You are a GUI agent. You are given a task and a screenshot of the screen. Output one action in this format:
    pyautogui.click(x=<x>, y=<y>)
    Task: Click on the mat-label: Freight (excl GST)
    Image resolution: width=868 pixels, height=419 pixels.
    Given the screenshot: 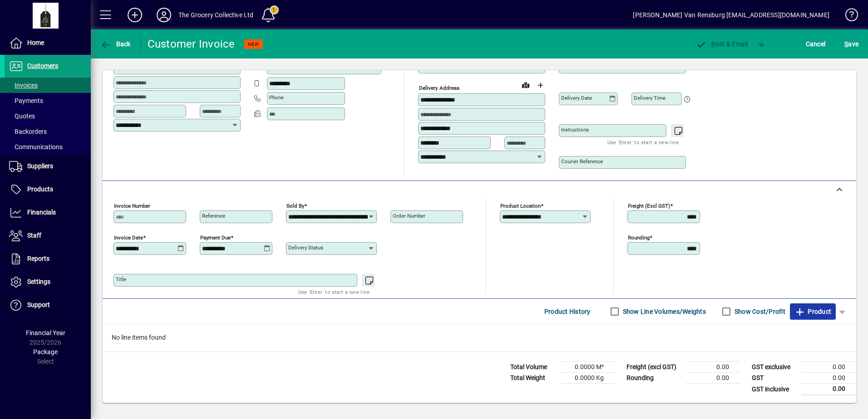 What is the action you would take?
    pyautogui.click(x=649, y=206)
    